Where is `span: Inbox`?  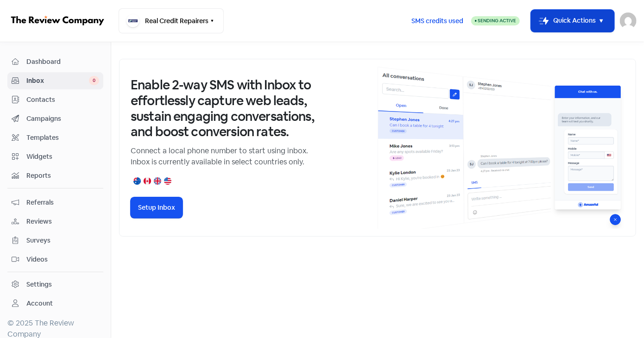
span: Inbox is located at coordinates (58, 80).